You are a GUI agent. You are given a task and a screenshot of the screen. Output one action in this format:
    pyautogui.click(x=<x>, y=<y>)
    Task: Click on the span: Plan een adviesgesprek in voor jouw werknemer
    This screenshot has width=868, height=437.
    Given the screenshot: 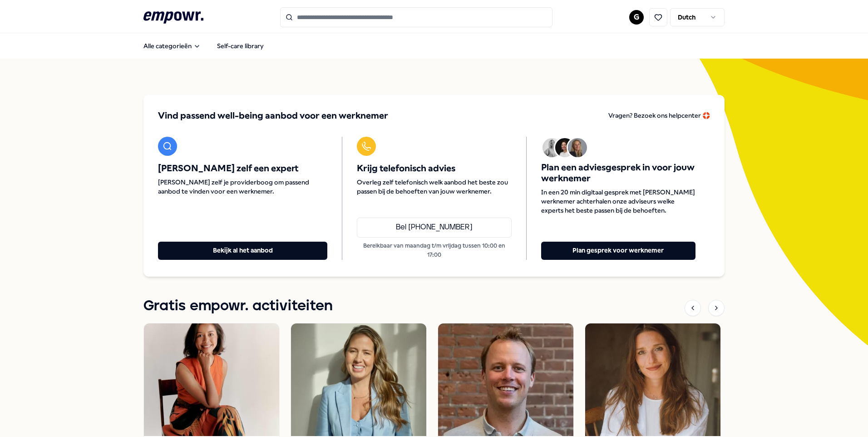 What is the action you would take?
    pyautogui.click(x=618, y=173)
    